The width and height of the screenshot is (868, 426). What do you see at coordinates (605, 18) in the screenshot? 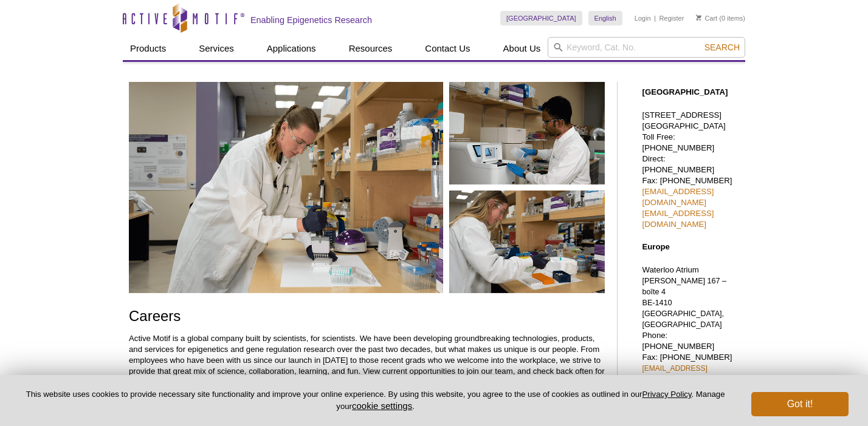
I see `a: English` at bounding box center [605, 18].